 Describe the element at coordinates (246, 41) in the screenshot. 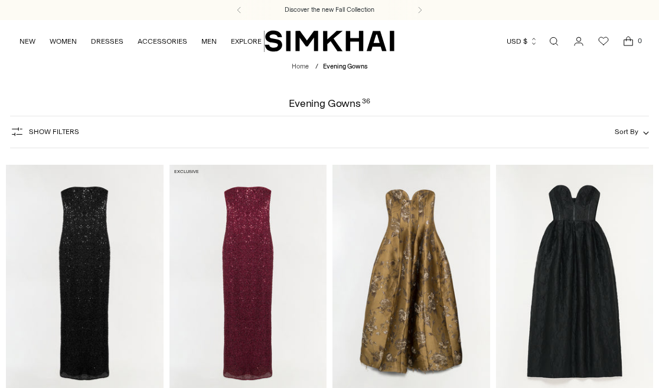

I see `a: EXPLORE` at that location.